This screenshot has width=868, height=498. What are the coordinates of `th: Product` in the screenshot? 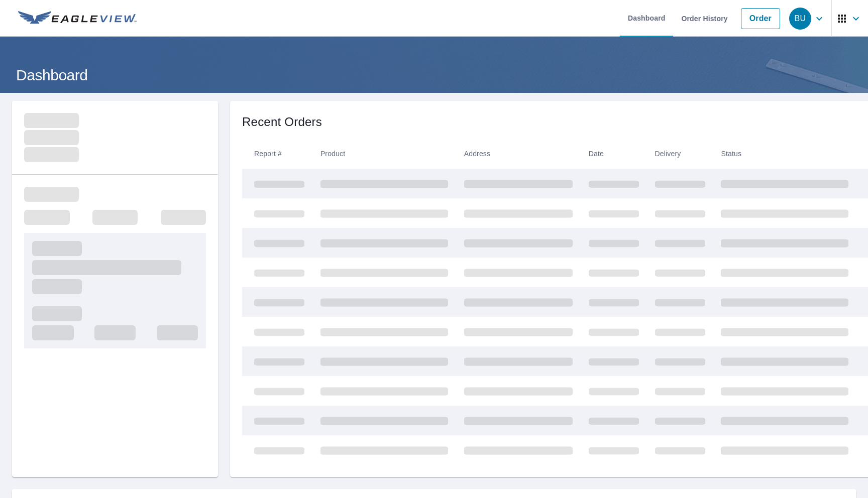 It's located at (385, 153).